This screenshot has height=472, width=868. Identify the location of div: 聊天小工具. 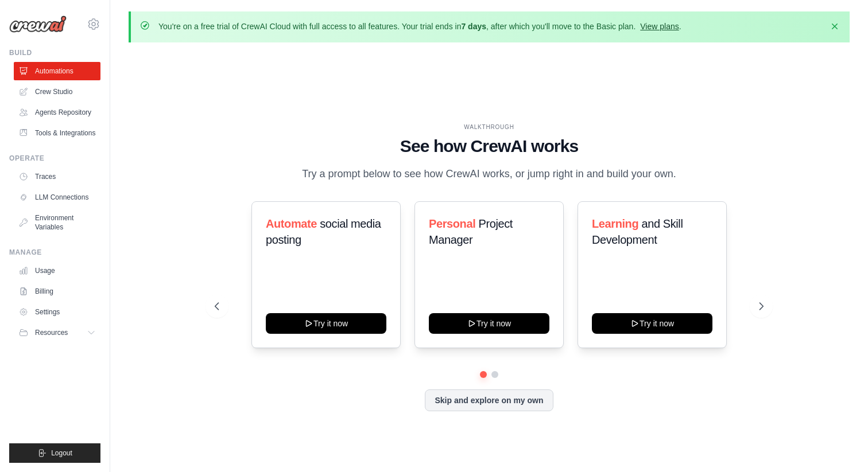
(839, 445).